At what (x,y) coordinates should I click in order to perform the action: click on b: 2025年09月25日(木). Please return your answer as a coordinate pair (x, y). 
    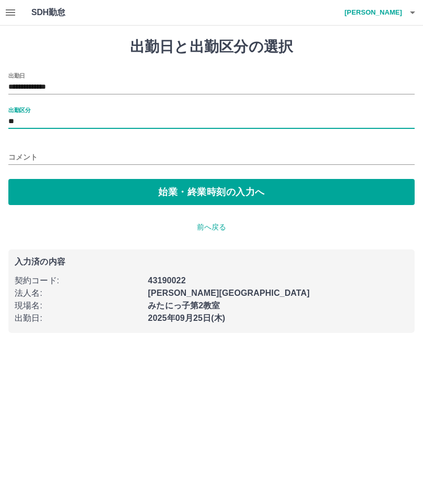
    Looking at the image, I should click on (186, 317).